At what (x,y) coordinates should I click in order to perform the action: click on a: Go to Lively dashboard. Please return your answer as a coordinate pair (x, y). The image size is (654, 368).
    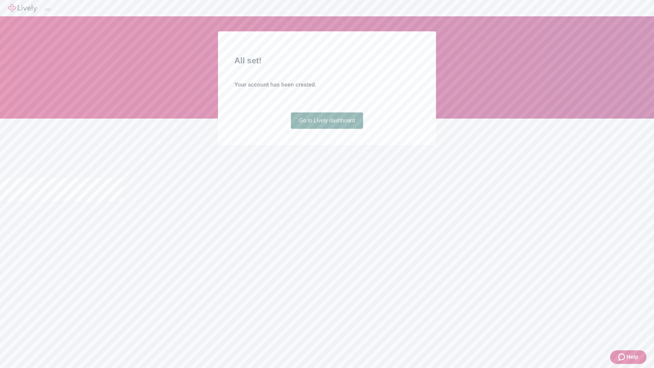
    Looking at the image, I should click on (327, 121).